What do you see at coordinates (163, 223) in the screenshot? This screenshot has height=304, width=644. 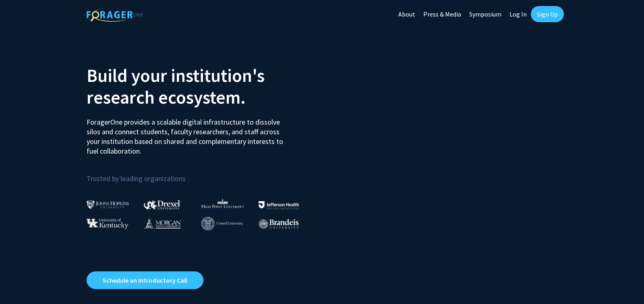 I see `img: Morgan State University` at bounding box center [163, 223].